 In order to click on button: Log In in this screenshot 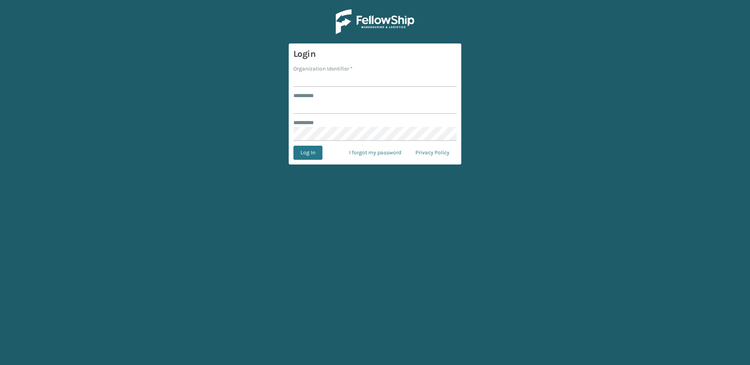, I will do `click(308, 153)`.